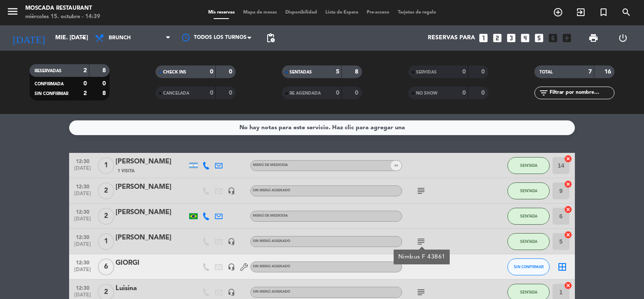 The height and width of the screenshot is (299, 644). Describe the element at coordinates (176, 93) in the screenshot. I see `span: CANCELADA` at that location.